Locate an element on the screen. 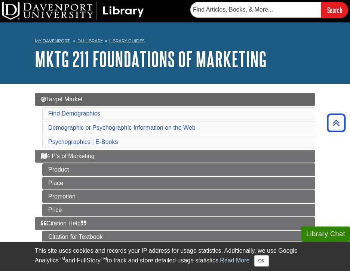  input: Find Articles, Books, & More... is located at coordinates (256, 10).